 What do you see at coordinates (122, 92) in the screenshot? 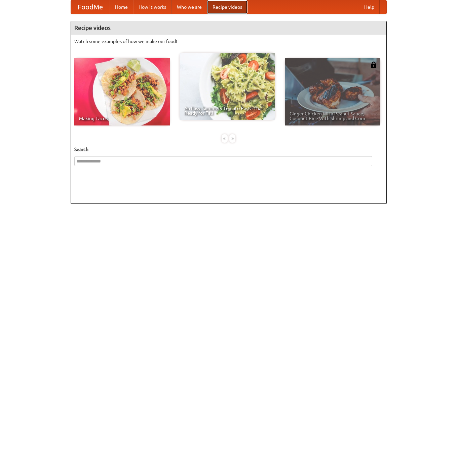
I see `a: Making Tacos` at bounding box center [122, 92].